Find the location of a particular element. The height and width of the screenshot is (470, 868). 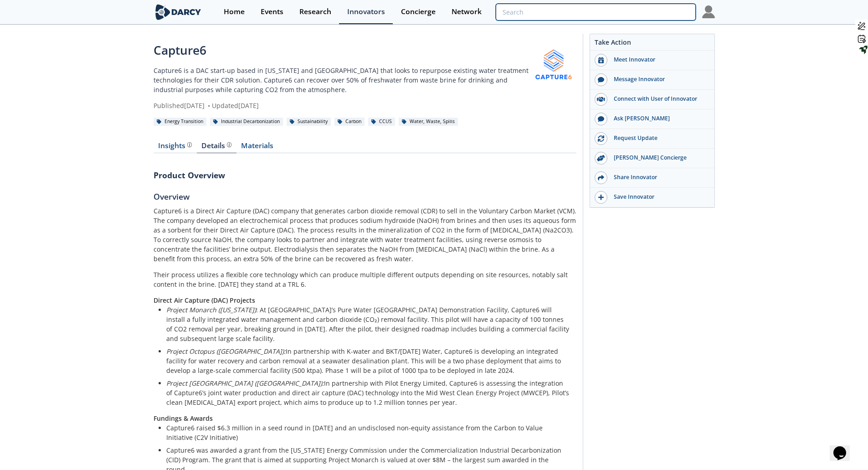

div: Message Innovator is located at coordinates (659, 79).